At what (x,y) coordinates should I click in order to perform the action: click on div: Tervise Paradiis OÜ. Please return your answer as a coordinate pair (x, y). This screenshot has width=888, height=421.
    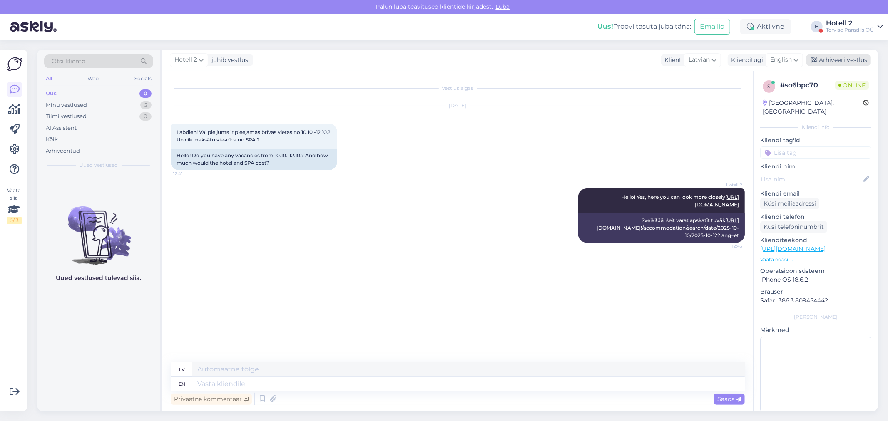
    Looking at the image, I should click on (849, 30).